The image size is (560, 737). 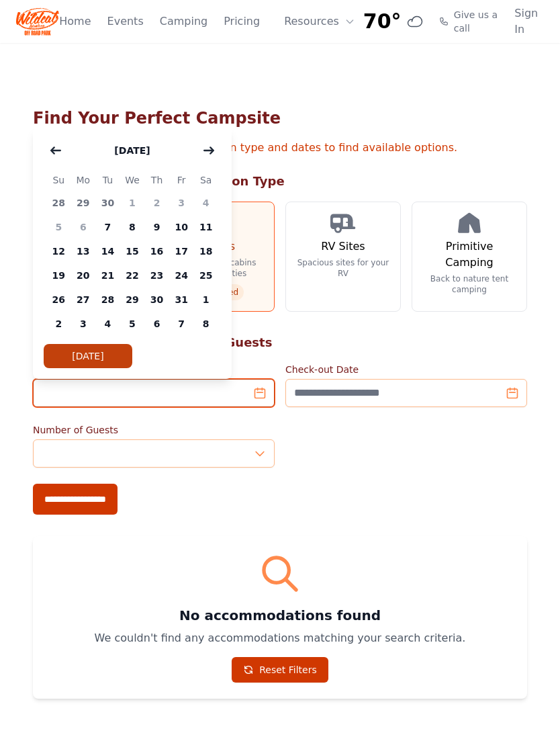 I want to click on a: Camping, so click(x=184, y=22).